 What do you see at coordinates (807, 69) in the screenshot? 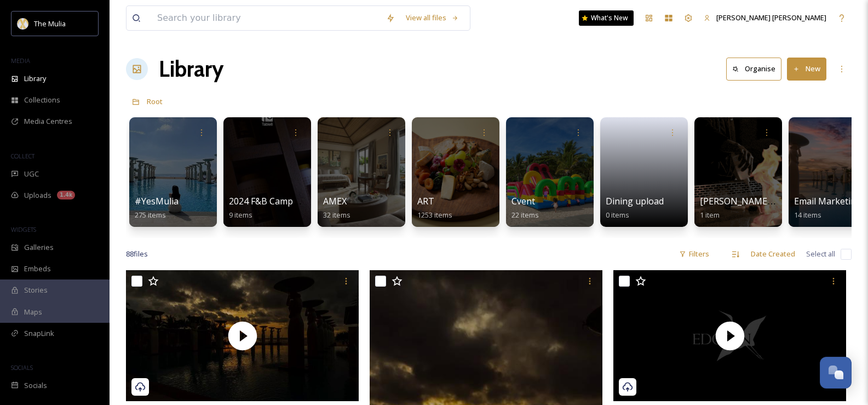
I see `button: New` at bounding box center [807, 69].